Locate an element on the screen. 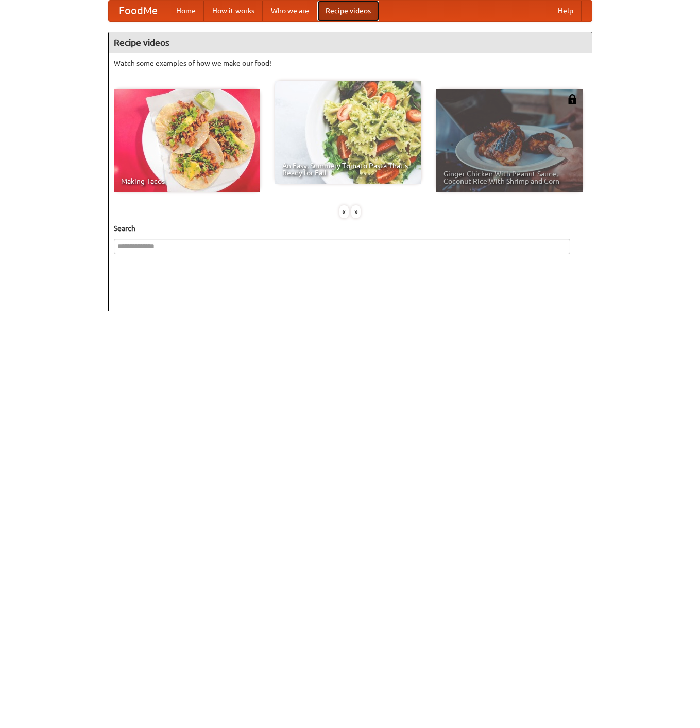 The image size is (700, 728). a: Making Tacos is located at coordinates (187, 140).